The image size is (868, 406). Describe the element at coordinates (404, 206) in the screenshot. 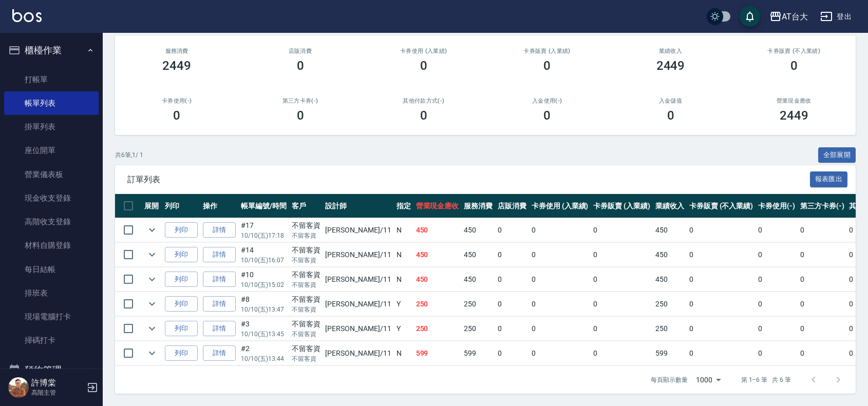

I see `th: 指定` at that location.